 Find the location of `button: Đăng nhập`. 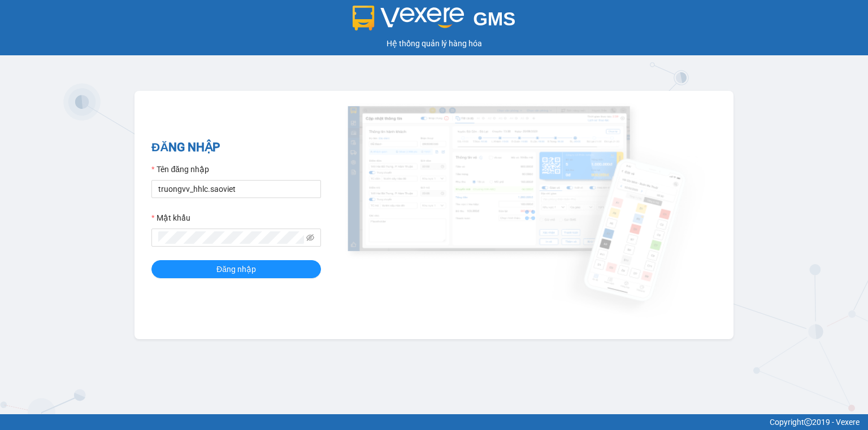

button: Đăng nhập is located at coordinates (236, 270).